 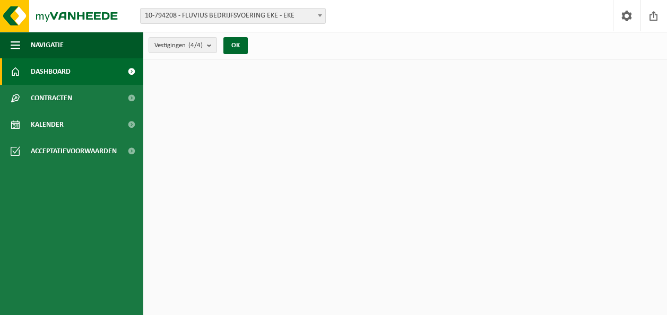 I want to click on count: (4/4), so click(x=195, y=45).